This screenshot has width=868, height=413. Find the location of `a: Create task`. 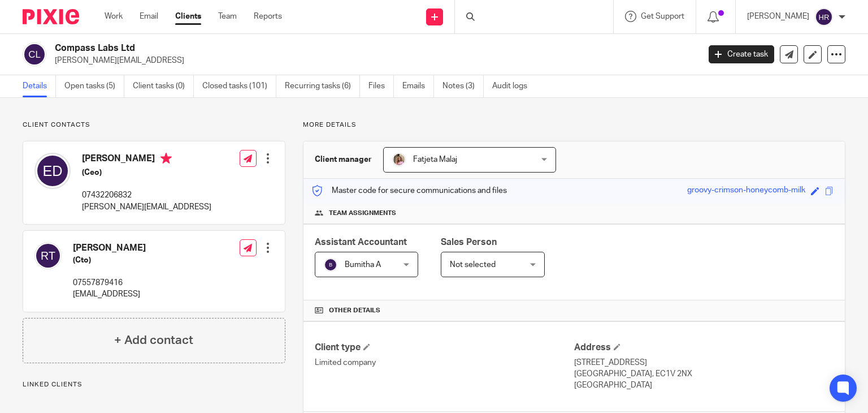

a: Create task is located at coordinates (741, 55).